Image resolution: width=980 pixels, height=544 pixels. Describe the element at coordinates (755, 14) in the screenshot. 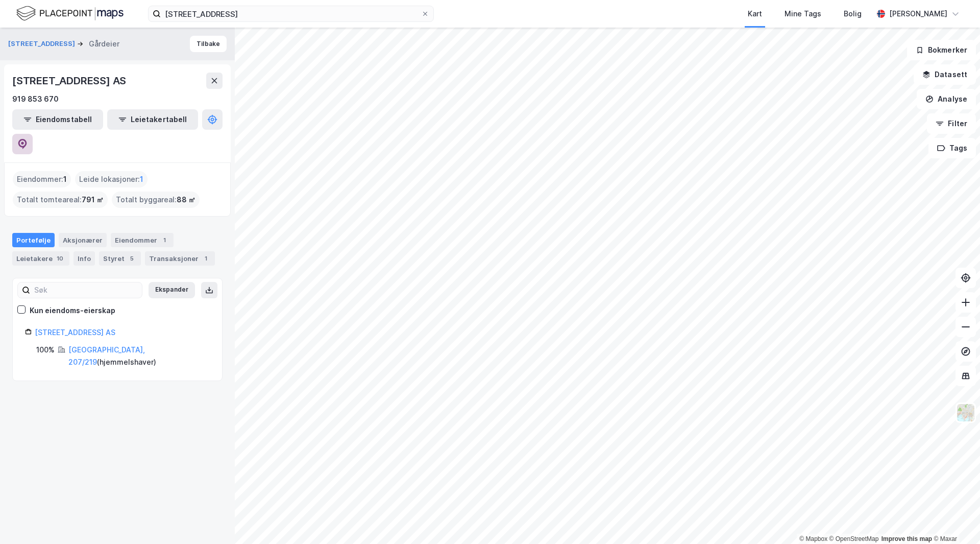

I see `div: Kart` at that location.